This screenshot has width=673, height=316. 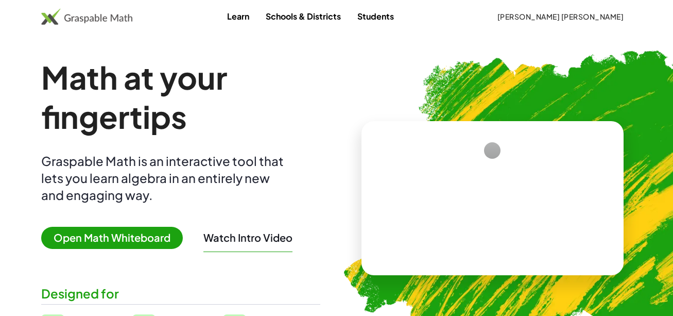 I want to click on a: Schools & Districts, so click(x=303, y=16).